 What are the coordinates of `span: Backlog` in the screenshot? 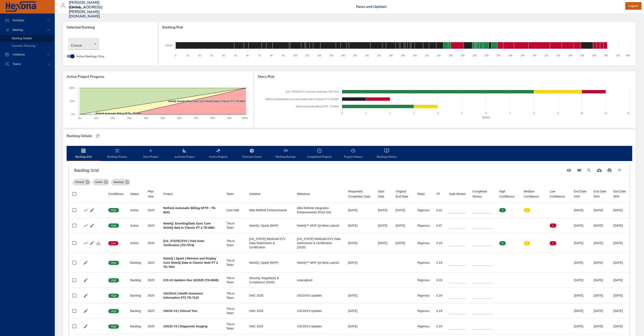 It's located at (118, 182).